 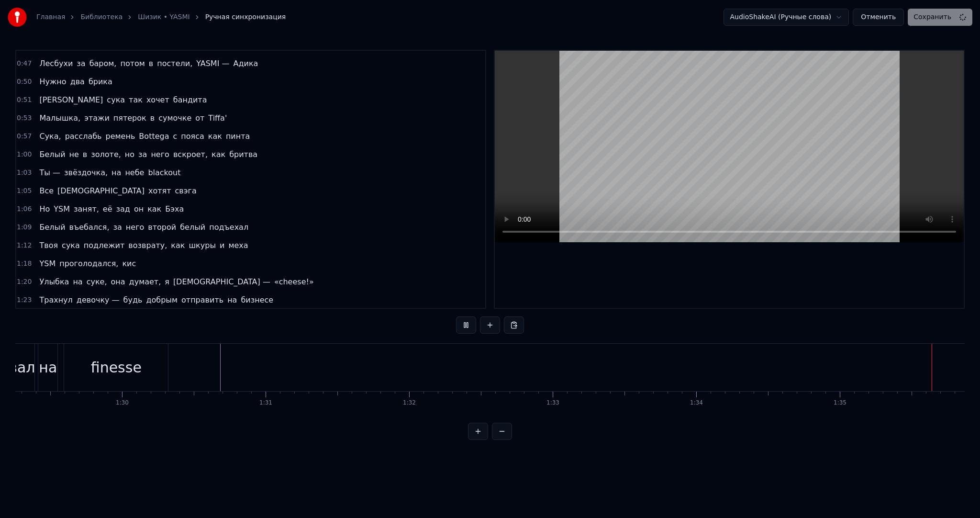 I want to click on span: Все, so click(x=46, y=191).